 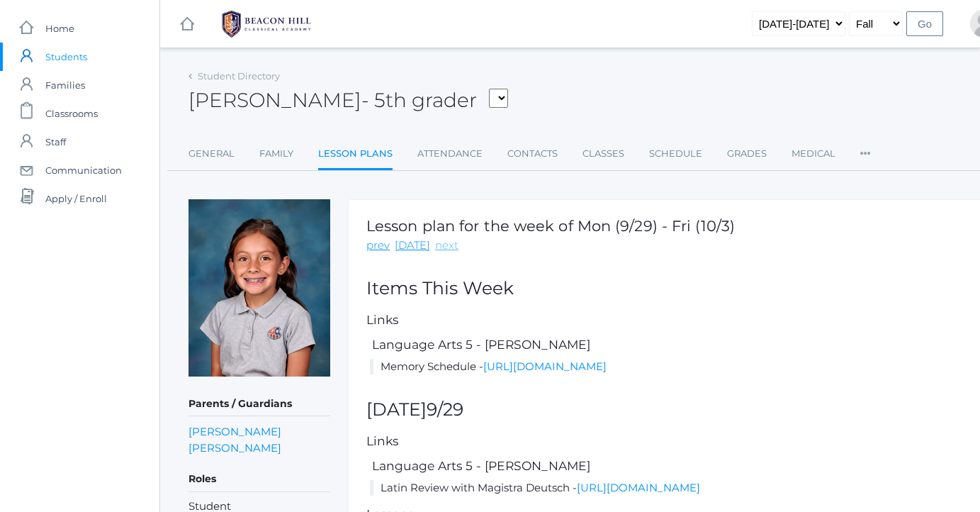 What do you see at coordinates (260, 288) in the screenshot?
I see `img: Esperanza Ewing` at bounding box center [260, 288].